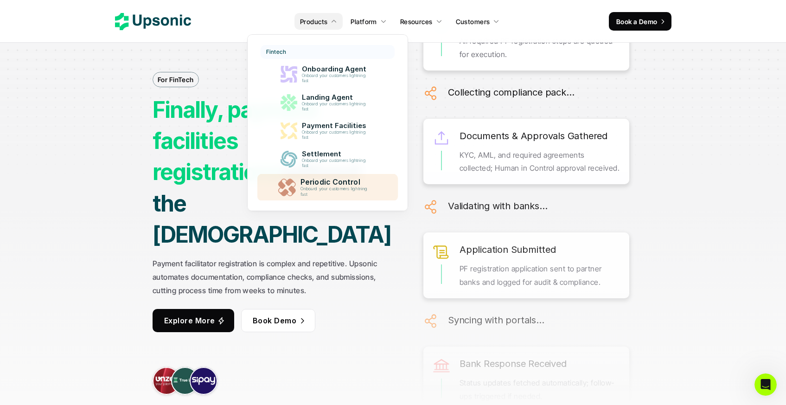 The width and height of the screenshot is (786, 405). Describe the element at coordinates (237, 141) in the screenshot. I see `strong: Finally, payment facilities registrations` at that location.